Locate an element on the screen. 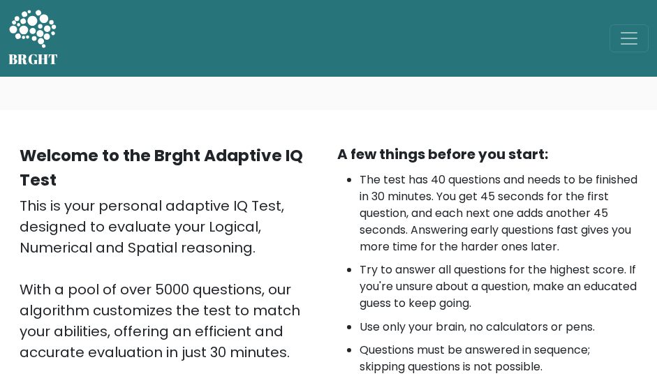  li: Use only your brain, no calculators or pens. is located at coordinates (499, 328).